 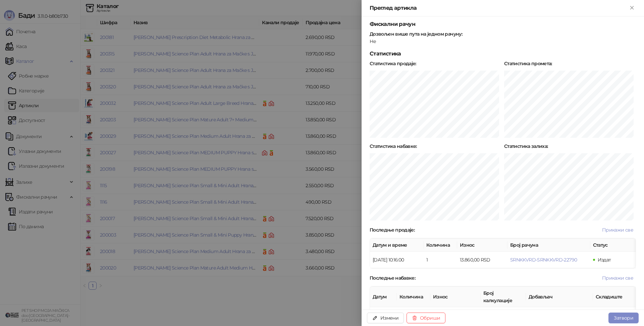 I want to click on h5: Фискални рачун, so click(x=503, y=24).